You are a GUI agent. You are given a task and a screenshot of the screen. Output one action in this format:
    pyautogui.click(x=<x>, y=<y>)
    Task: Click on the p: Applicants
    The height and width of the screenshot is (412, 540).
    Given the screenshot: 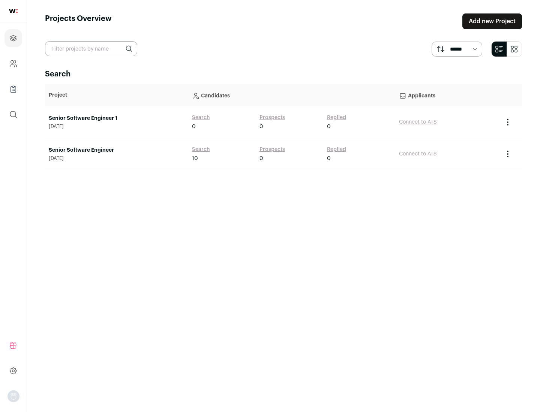 What is the action you would take?
    pyautogui.click(x=447, y=95)
    